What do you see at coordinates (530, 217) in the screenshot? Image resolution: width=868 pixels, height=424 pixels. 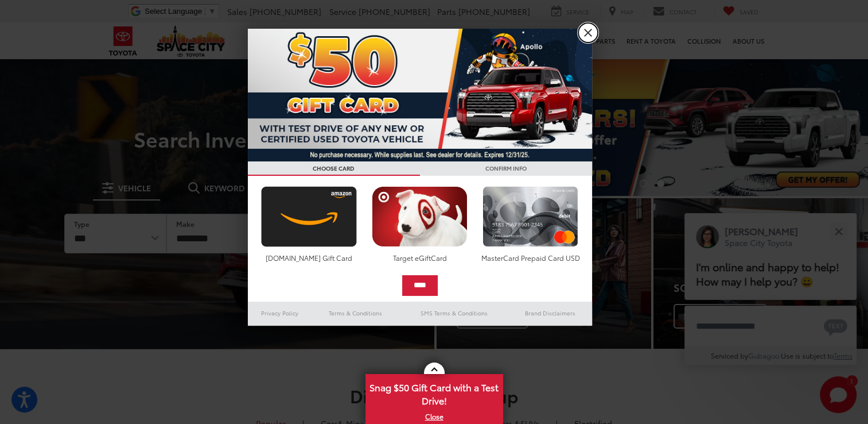 I see `img: mastercard.png` at bounding box center [530, 217].